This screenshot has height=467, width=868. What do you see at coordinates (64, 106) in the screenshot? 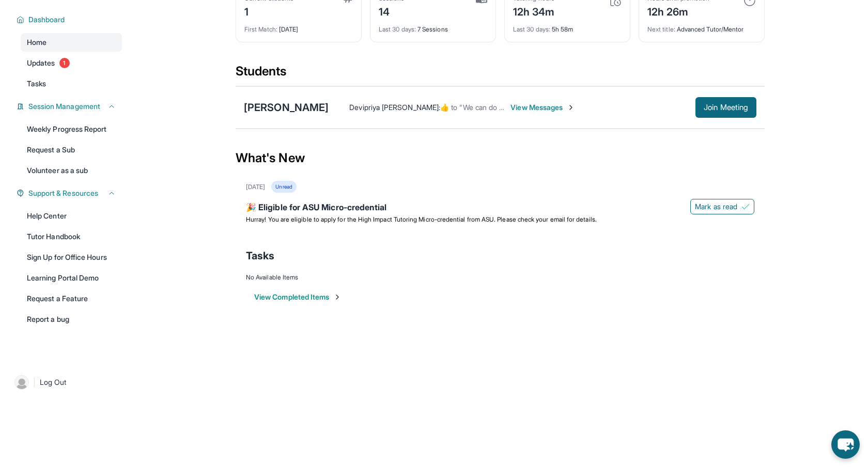
I see `span: Session Management` at bounding box center [64, 106].